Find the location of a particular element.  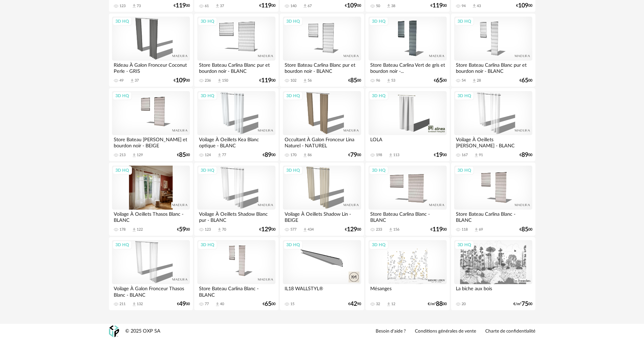

div: 96 is located at coordinates (378, 81).